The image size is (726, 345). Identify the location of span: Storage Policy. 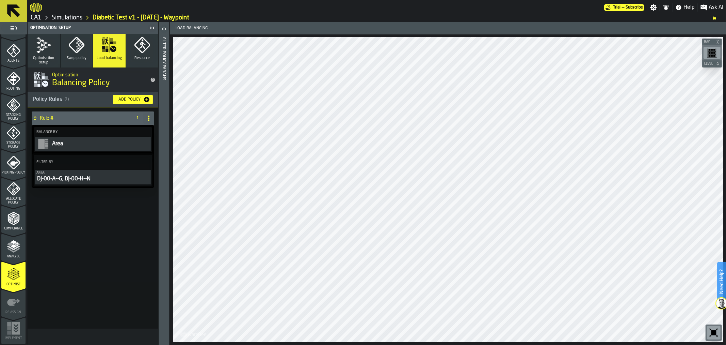
(13, 145).